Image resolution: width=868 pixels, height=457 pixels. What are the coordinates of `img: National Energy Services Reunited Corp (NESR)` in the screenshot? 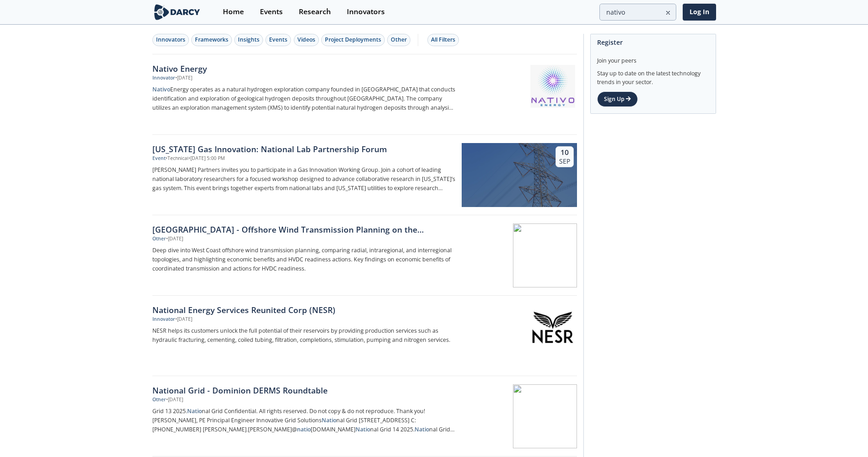 It's located at (552, 328).